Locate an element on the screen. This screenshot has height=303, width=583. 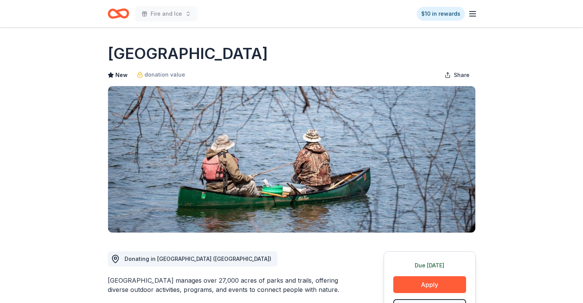
button: Fire and Ice is located at coordinates (166, 14).